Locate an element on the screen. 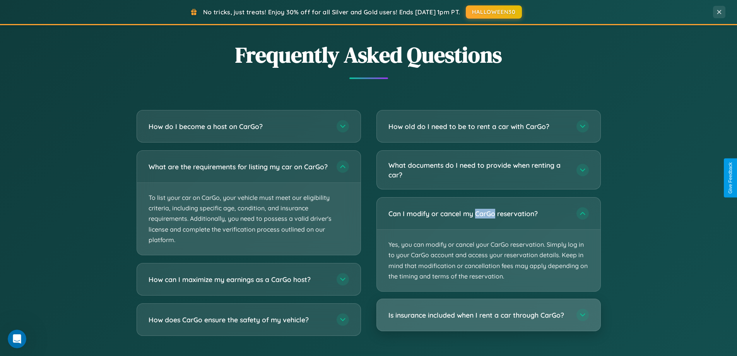 The height and width of the screenshot is (356, 737). h3: How does CarGo ensure the safety of my vehicle? is located at coordinates (239, 319).